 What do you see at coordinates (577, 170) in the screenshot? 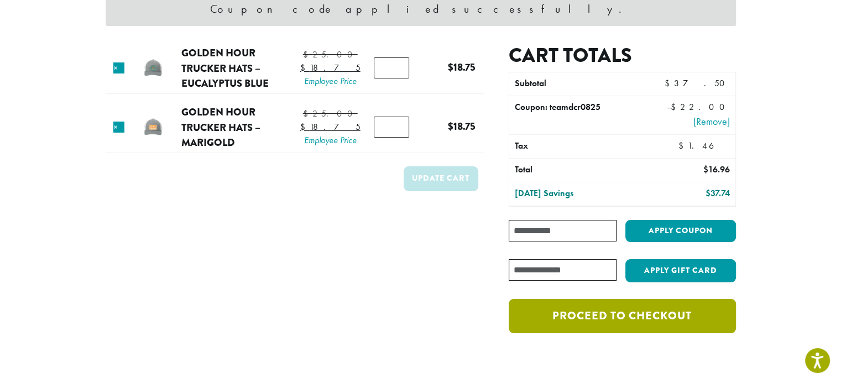
I see `th: Total` at bounding box center [577, 170].